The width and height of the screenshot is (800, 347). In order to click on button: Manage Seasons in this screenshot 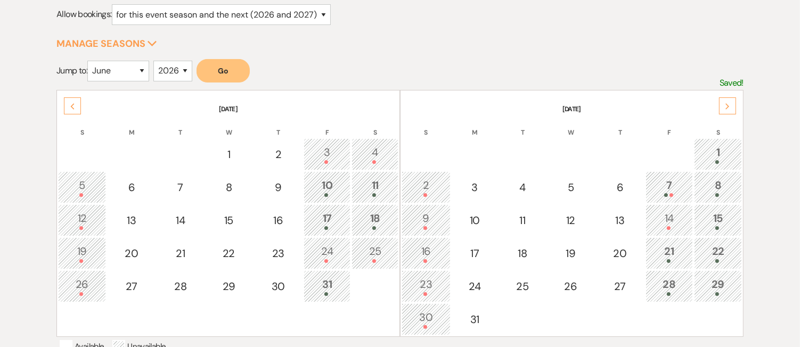, I will do `click(107, 44)`.